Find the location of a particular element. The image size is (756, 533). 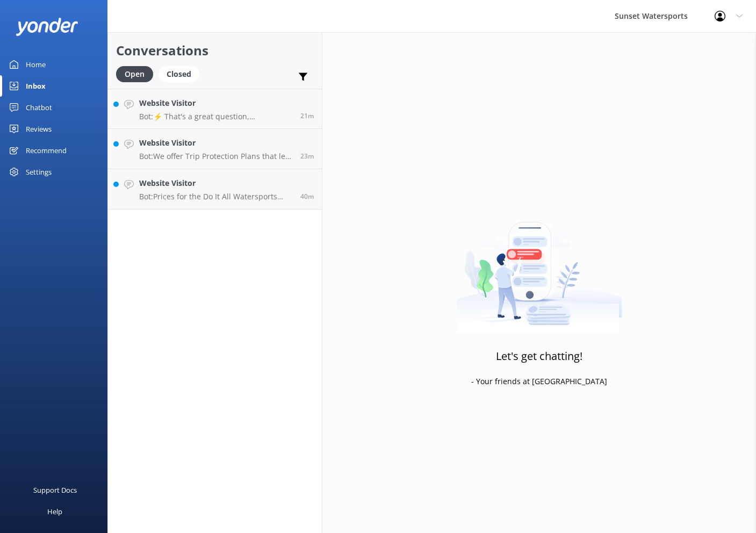

div: Settings is located at coordinates (38, 172).